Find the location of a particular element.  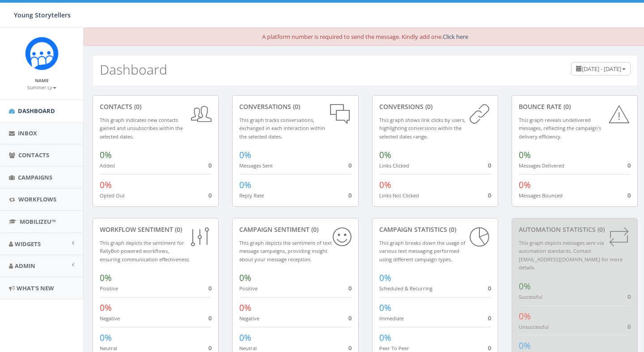

small: This graph reveals undelivered messages, reflecting the campaign's delivery efficiency. is located at coordinates (560, 128).